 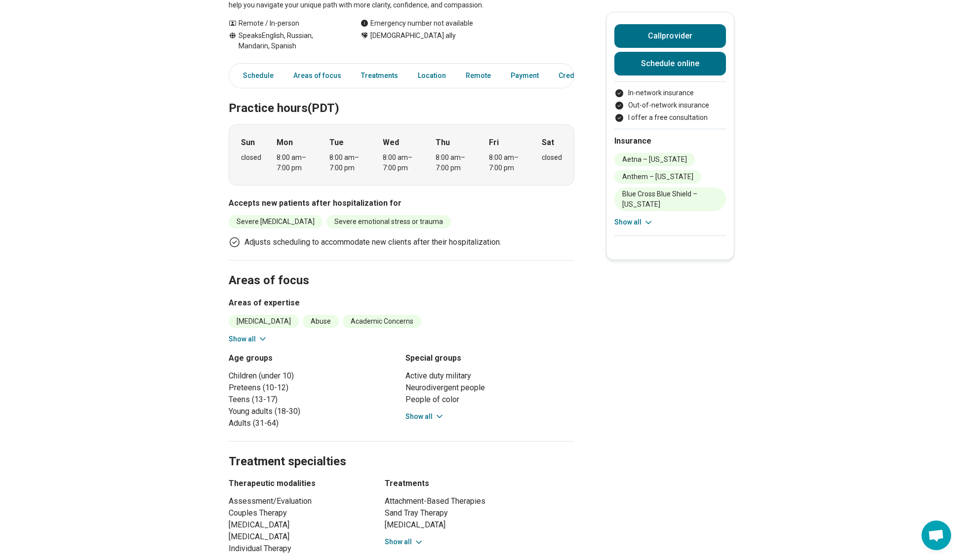 I want to click on strong: Mon, so click(x=284, y=143).